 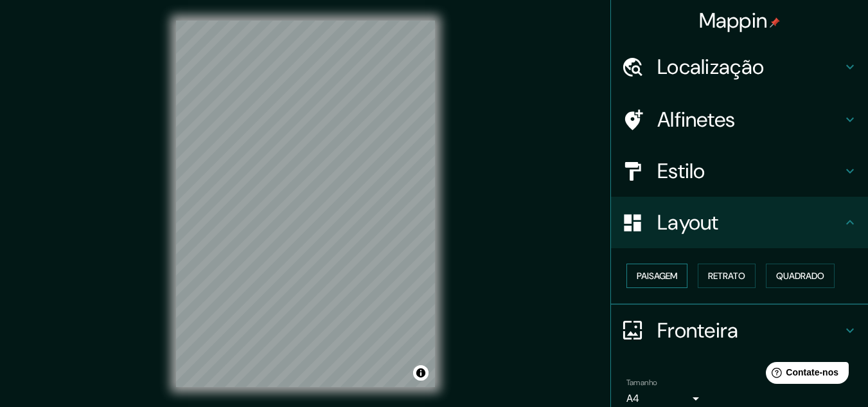 What do you see at coordinates (656, 276) in the screenshot?
I see `font: Paisagem` at bounding box center [656, 276].